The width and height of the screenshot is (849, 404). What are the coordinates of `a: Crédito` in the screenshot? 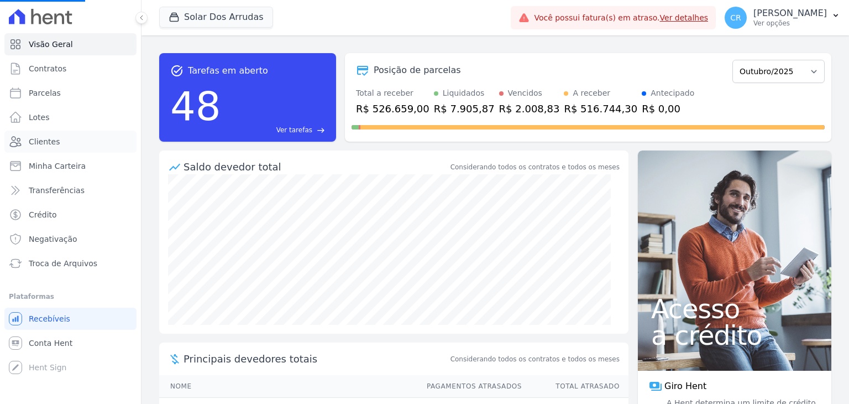 It's located at (70, 215).